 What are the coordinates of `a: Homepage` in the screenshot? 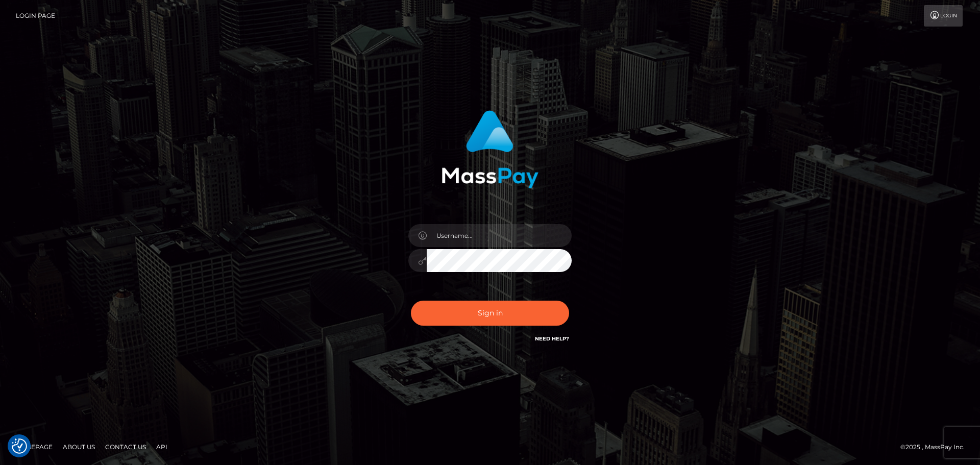 It's located at (34, 446).